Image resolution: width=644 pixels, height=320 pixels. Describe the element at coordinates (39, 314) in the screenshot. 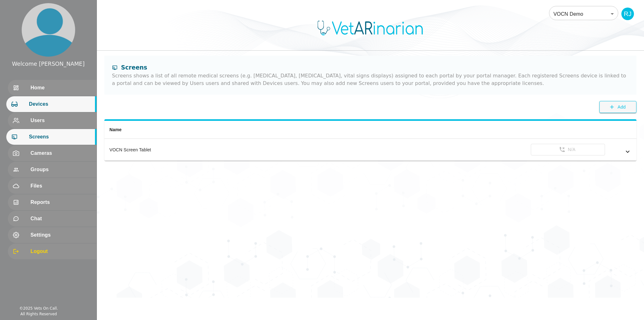

I see `div: All Rights Reserved` at that location.